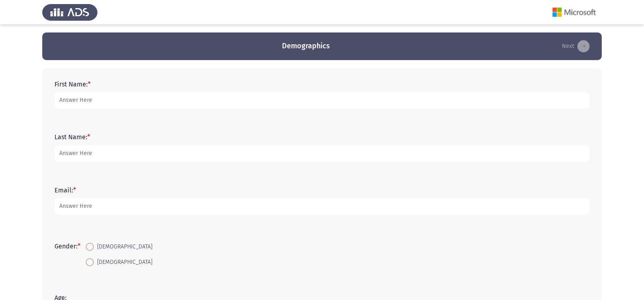  What do you see at coordinates (65, 190) in the screenshot?
I see `label: Email:` at bounding box center [65, 190].